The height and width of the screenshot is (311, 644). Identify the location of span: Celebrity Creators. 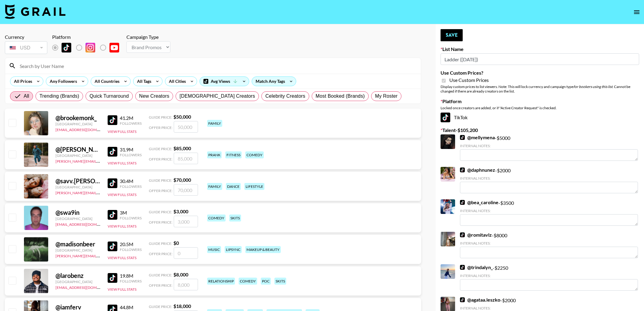
(285, 96).